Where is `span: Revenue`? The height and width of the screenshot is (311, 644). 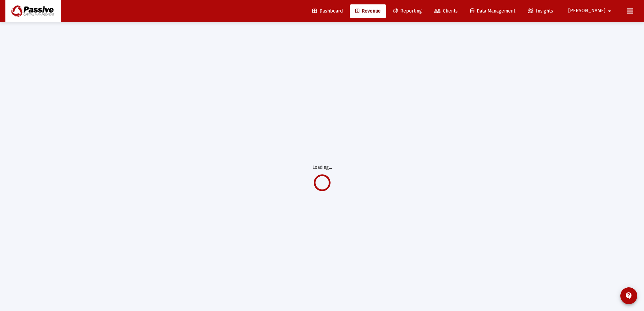
span: Revenue is located at coordinates (368, 11).